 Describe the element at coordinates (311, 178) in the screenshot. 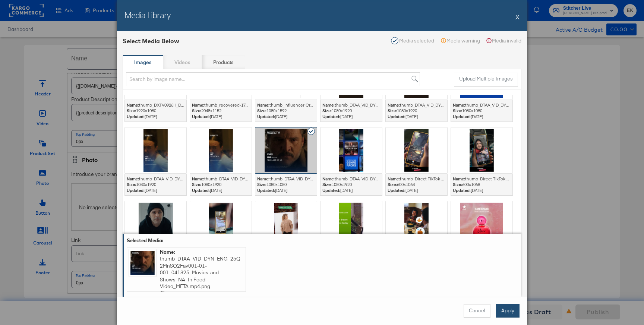

I see `span: thumb_DTAA_VID_DYN_ENG_25Q2MnSQ2Fav001-01-001_041825_Movies-and-Shows_NA_Reels_META.mp4.png` at that location.